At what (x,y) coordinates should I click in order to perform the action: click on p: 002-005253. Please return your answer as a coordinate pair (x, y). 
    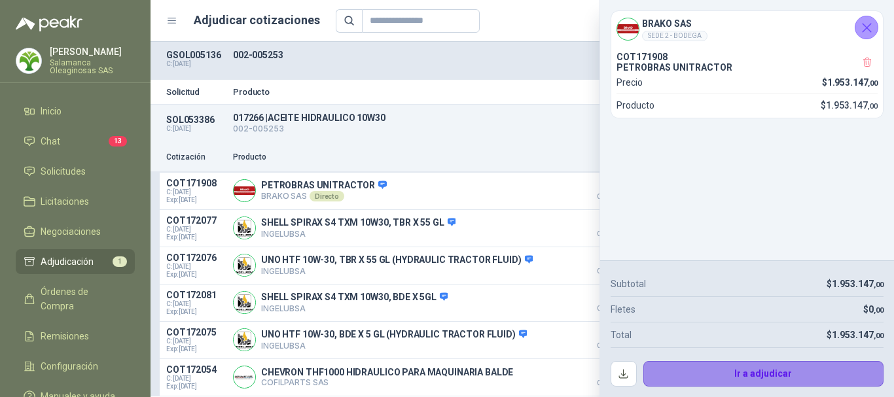
    Looking at the image, I should click on (462, 129).